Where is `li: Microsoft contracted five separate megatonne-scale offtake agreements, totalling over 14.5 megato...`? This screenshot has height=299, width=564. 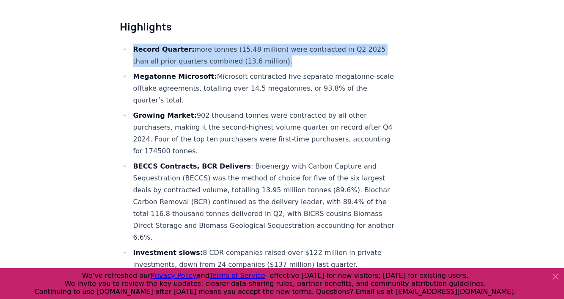
li: Microsoft contracted five separate megatonne-scale offtake agreements, totalling over 14.5 megato... is located at coordinates (265, 88).